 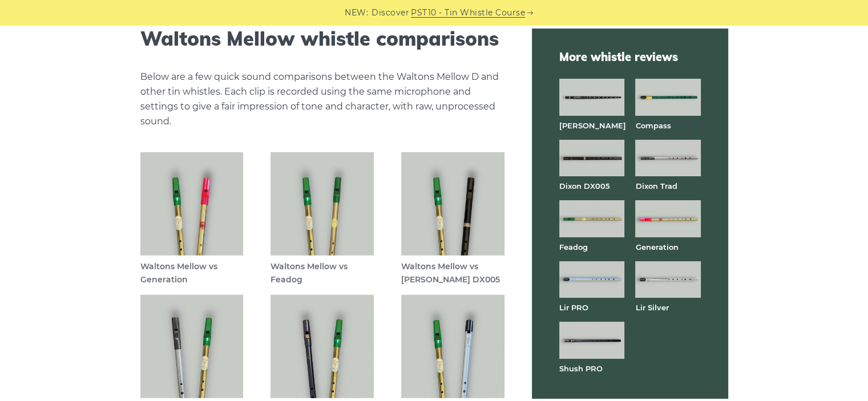 I want to click on img: Generation brass tin whistle full front view, so click(x=667, y=219).